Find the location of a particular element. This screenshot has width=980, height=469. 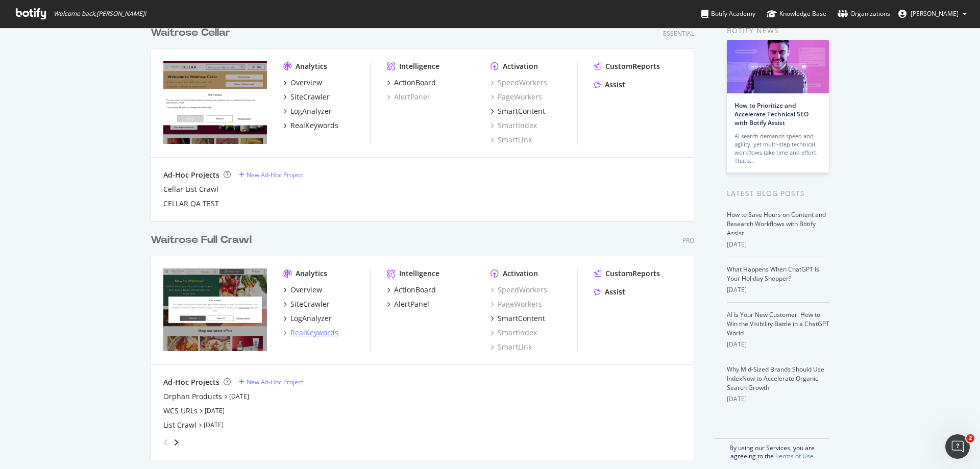

a: Why Mid-Sized Brands Should Use IndexNow to Accelerate Organic Search Growth is located at coordinates (775, 378).